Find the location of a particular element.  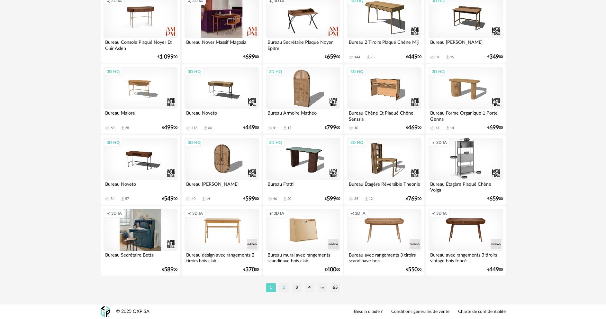

div: Bureau 2 Tiroirs Plaqué Chêne Miji is located at coordinates (384, 44).